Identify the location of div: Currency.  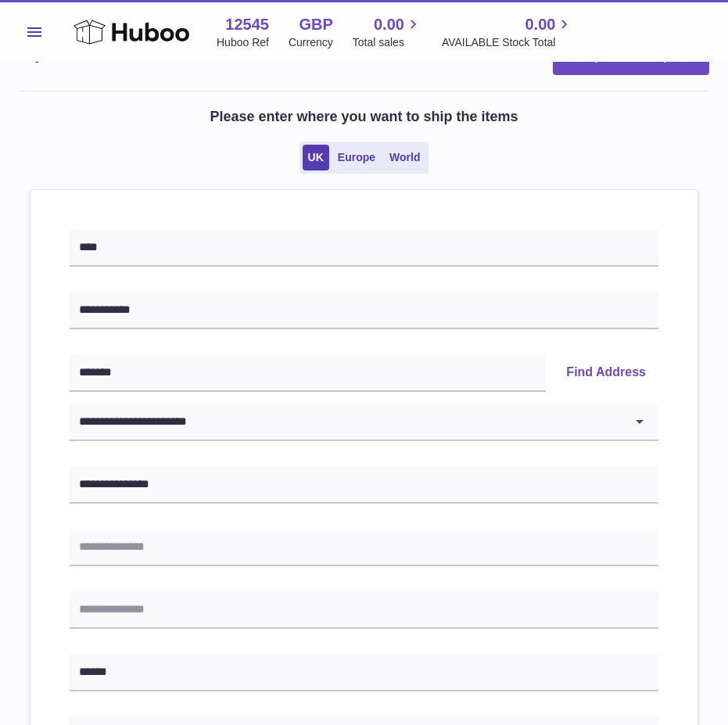
(311, 42).